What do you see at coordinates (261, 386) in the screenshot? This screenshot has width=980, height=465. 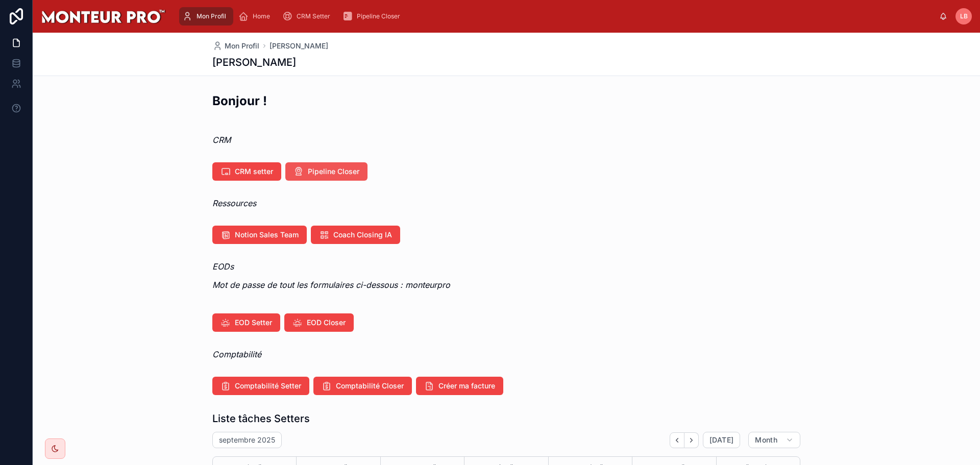 I see `button: Comptabilité Setter` at bounding box center [261, 386].